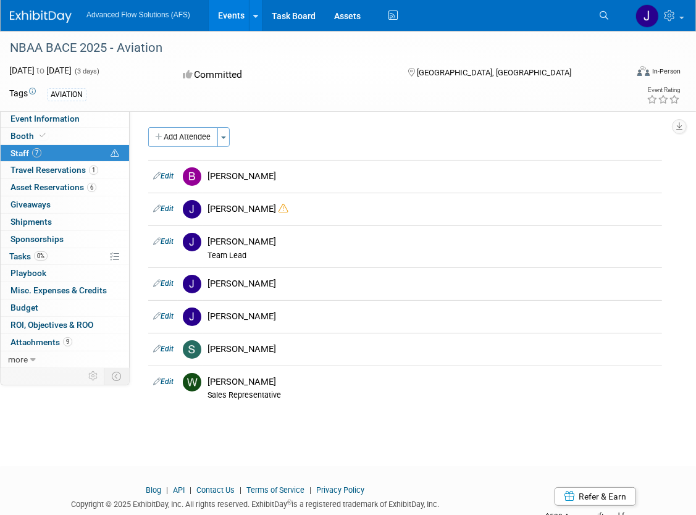  What do you see at coordinates (216, 490) in the screenshot?
I see `a: Contact Us` at bounding box center [216, 490].